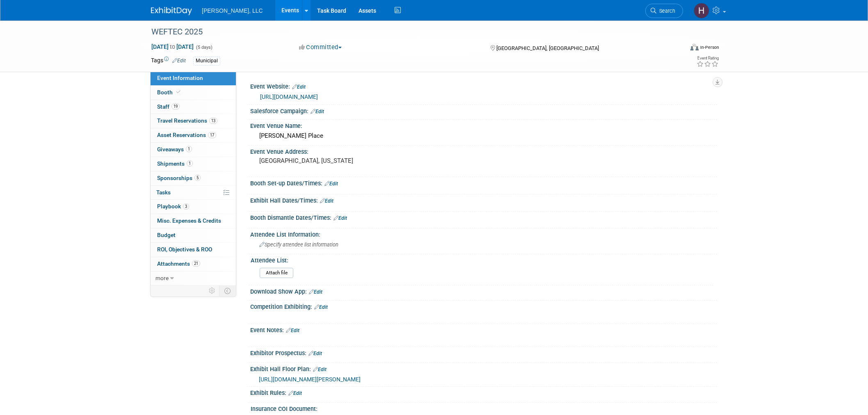 Image resolution: width=868 pixels, height=415 pixels. Describe the element at coordinates (187, 135) in the screenshot. I see `span: Asset Reservations` at that location.